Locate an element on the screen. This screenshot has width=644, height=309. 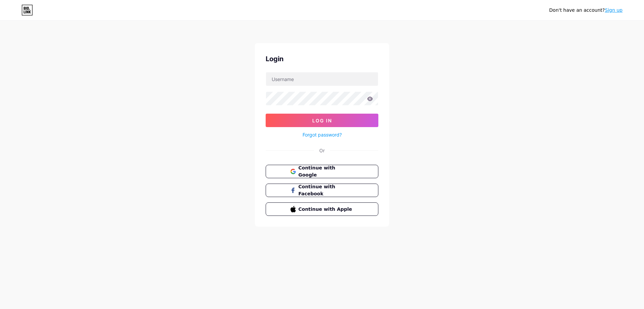
span: Log In is located at coordinates (322, 121).